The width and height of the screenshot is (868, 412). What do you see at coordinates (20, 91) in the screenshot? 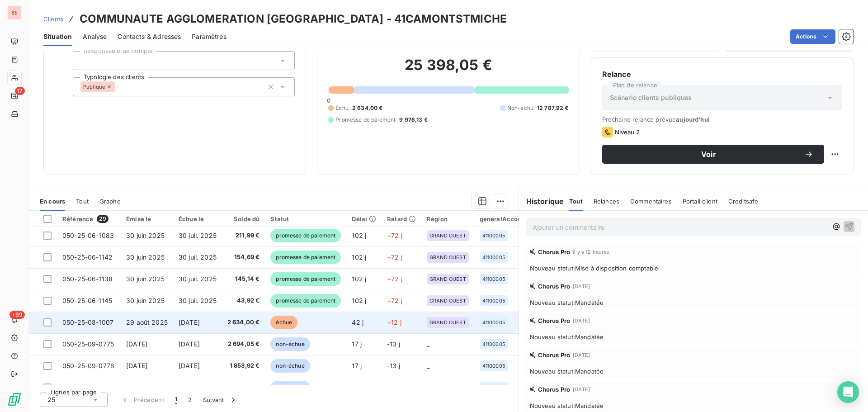
I see `span: 17` at bounding box center [20, 91].